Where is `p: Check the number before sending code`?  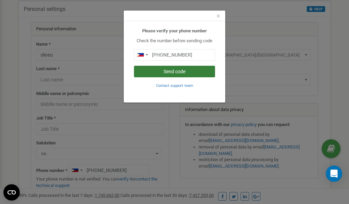 p: Check the number before sending code is located at coordinates (174, 41).